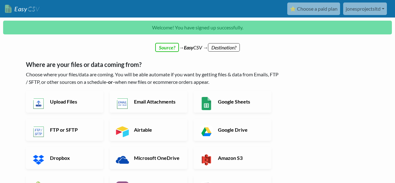 Image resolution: width=395 pixels, height=183 pixels. What do you see at coordinates (65, 102) in the screenshot?
I see `a: Upload Files` at bounding box center [65, 102].